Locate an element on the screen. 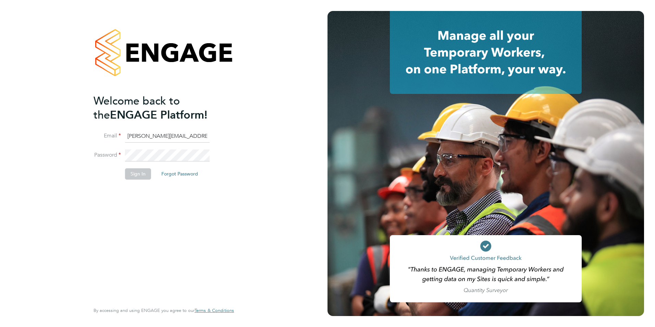 The image size is (655, 327). span: Terms & Conditions is located at coordinates (214, 310).